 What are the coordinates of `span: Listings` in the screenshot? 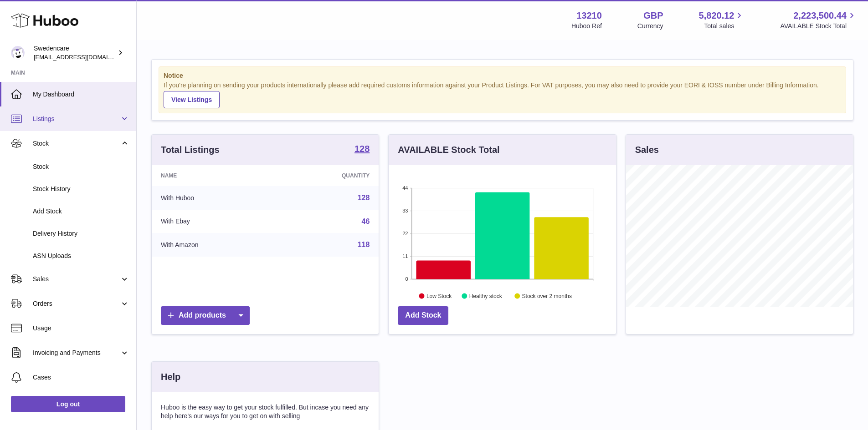 It's located at (76, 119).